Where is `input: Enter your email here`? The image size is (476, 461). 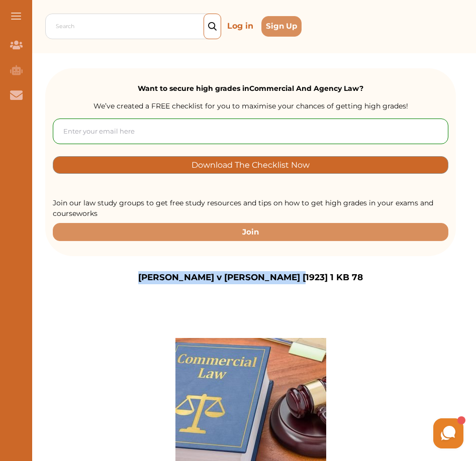 input: Enter your email here is located at coordinates (250, 131).